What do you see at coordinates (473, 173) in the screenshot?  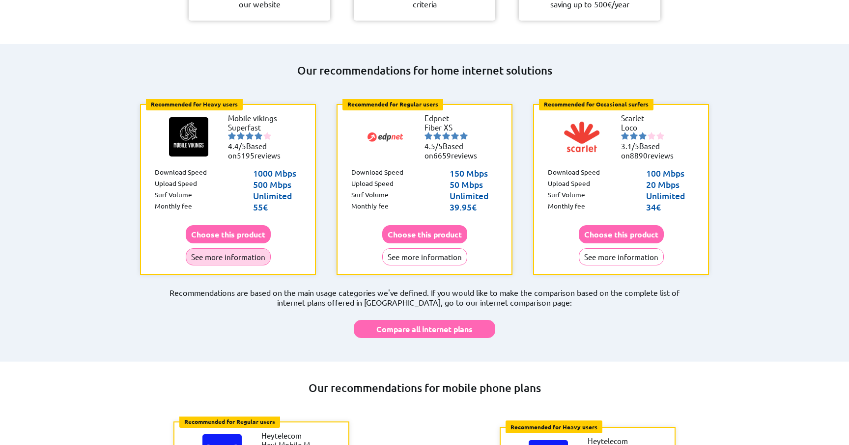 I see `p: 150 Mbps` at bounding box center [473, 173].